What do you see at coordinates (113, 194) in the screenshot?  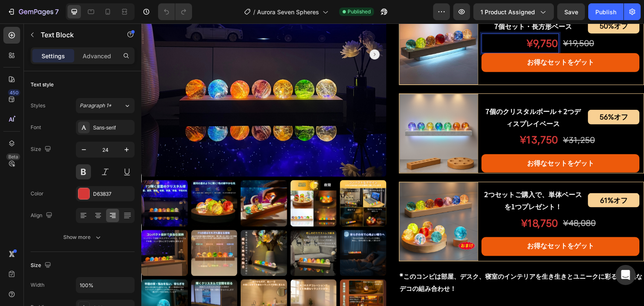 I see `div: D63837` at bounding box center [113, 194].